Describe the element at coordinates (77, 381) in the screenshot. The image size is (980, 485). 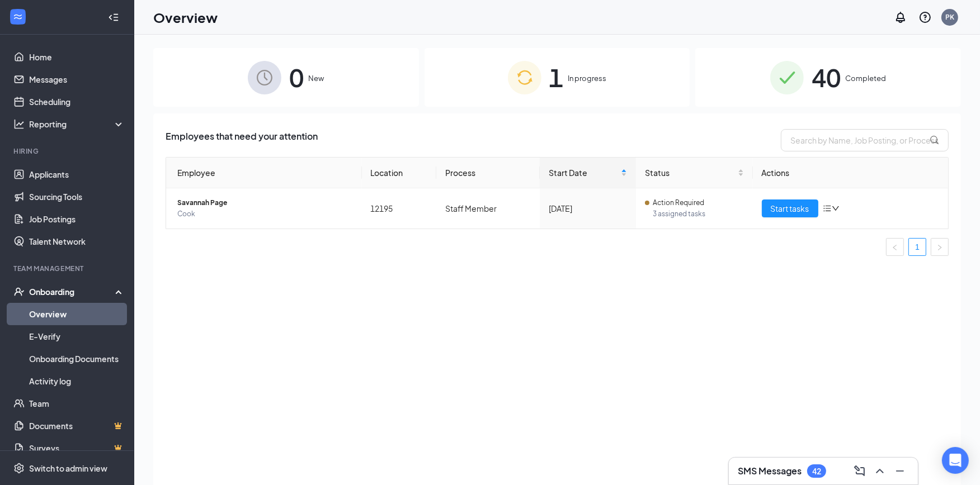
I see `a: Activity log` at that location.